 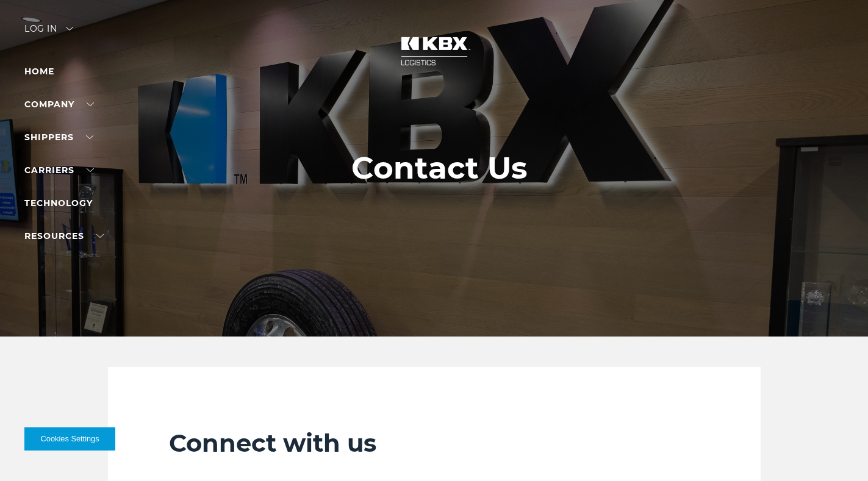 I want to click on button: Cookies Settings, so click(x=69, y=439).